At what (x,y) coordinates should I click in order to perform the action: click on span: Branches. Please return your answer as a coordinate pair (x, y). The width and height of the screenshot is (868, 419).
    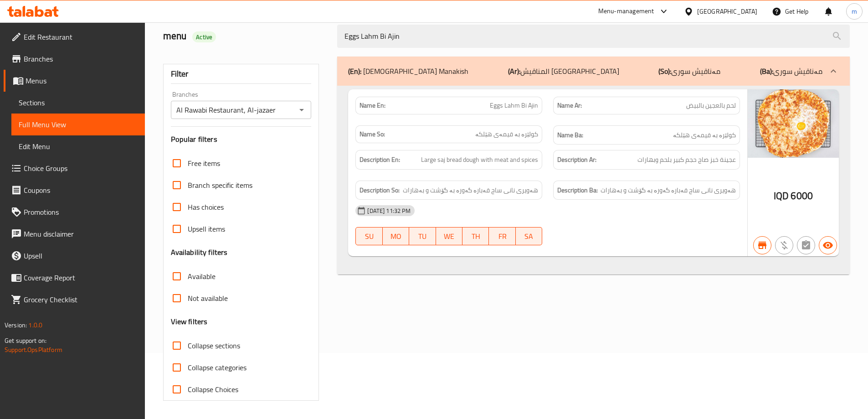
    Looking at the image, I should click on (81, 59).